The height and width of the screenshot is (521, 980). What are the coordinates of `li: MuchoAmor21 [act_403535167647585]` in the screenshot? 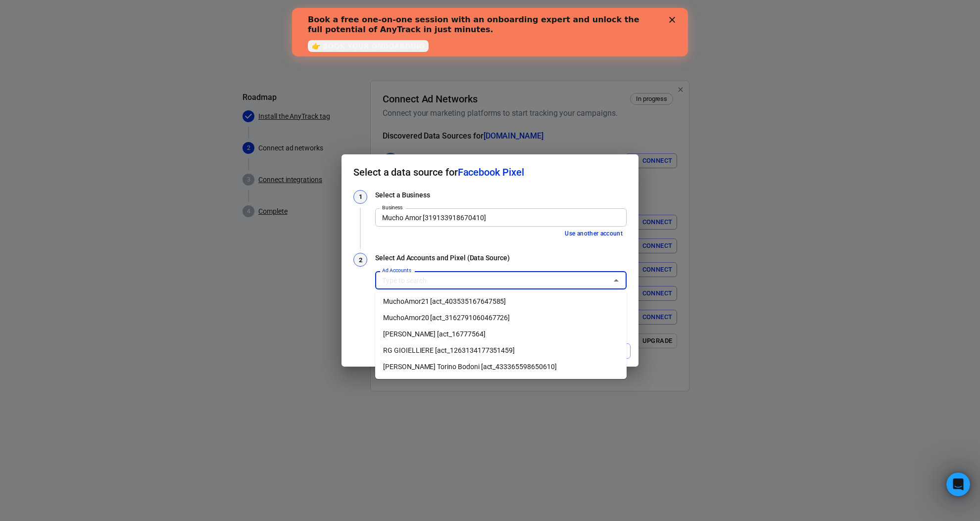 It's located at (501, 301).